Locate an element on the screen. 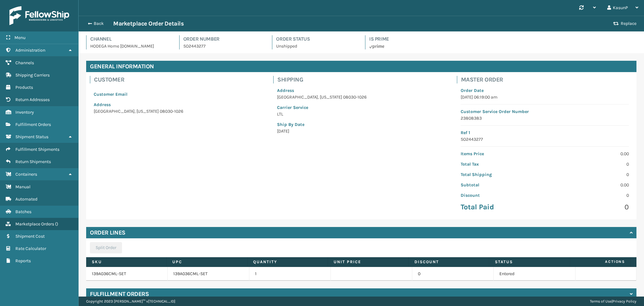  span: Rate Calculator is located at coordinates (31, 248).